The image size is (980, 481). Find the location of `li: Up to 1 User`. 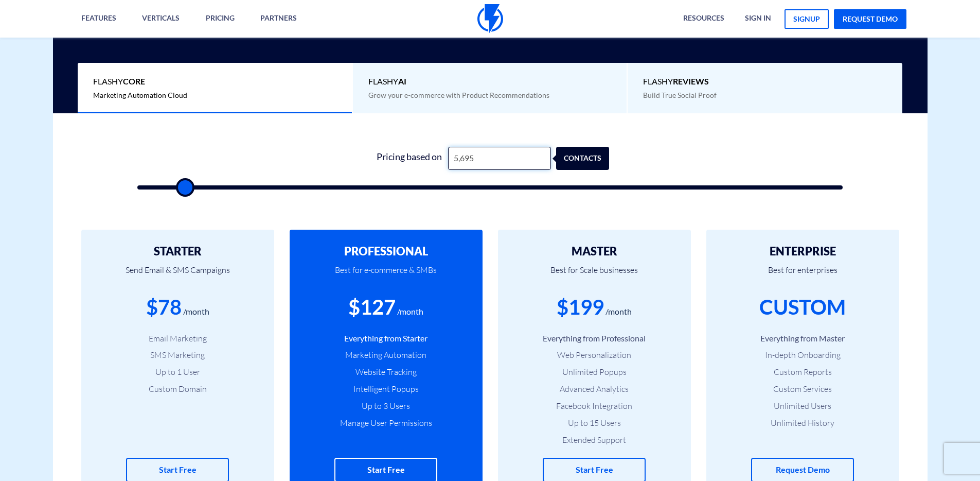

li: Up to 1 User is located at coordinates (178, 372).